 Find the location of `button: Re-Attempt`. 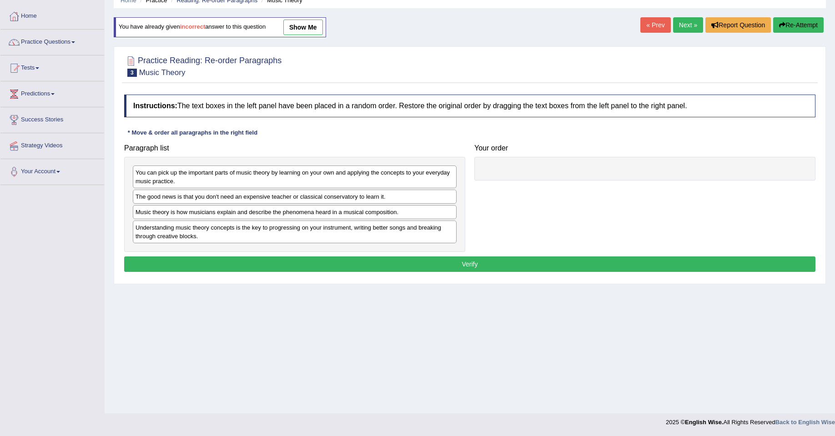

button: Re-Attempt is located at coordinates (798, 25).